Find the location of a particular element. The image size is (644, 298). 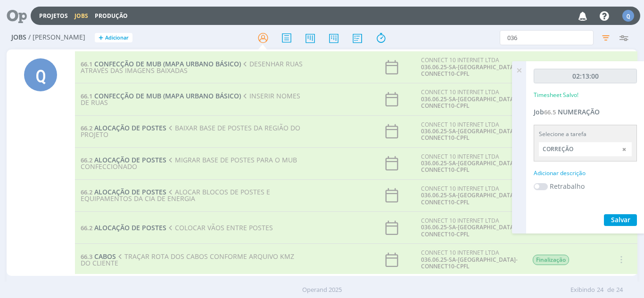

span: de is located at coordinates (611, 290).